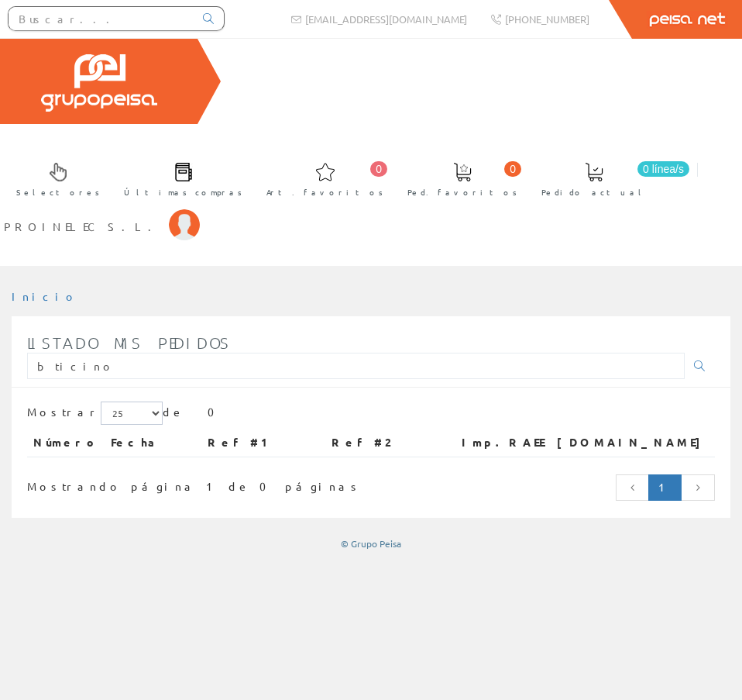 This screenshot has height=700, width=742. Describe the element at coordinates (263, 443) in the screenshot. I see `th: Ref #1` at that location.